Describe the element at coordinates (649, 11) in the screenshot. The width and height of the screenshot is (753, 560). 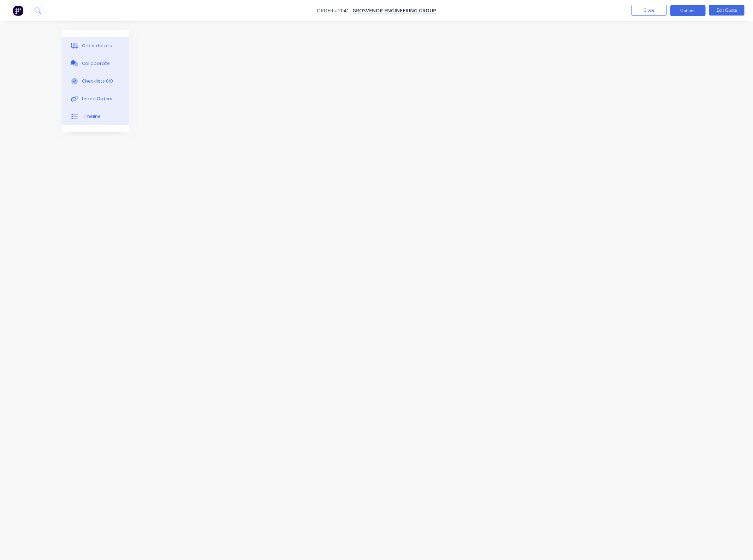
I see `button: Close` at that location.